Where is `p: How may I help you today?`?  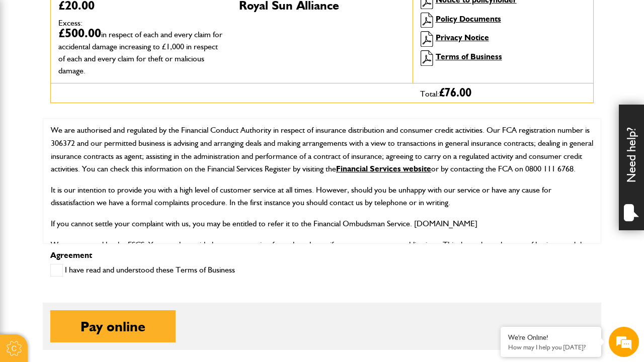
p: How may I help you today? is located at coordinates (551, 347).